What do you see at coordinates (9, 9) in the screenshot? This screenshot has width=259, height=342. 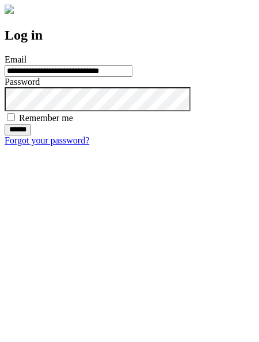 I see `img: logo-4e3dc11c47720685a147b03b5a06dd966a58ff35d612b21f08c02c0306f2b779.png` at bounding box center [9, 9].